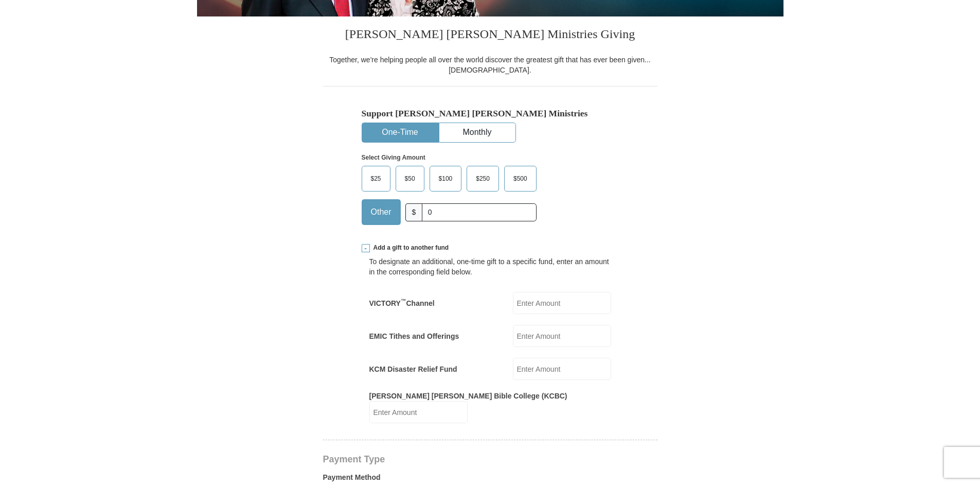 Image resolution: width=980 pixels, height=485 pixels. I want to click on span: Other, so click(381, 212).